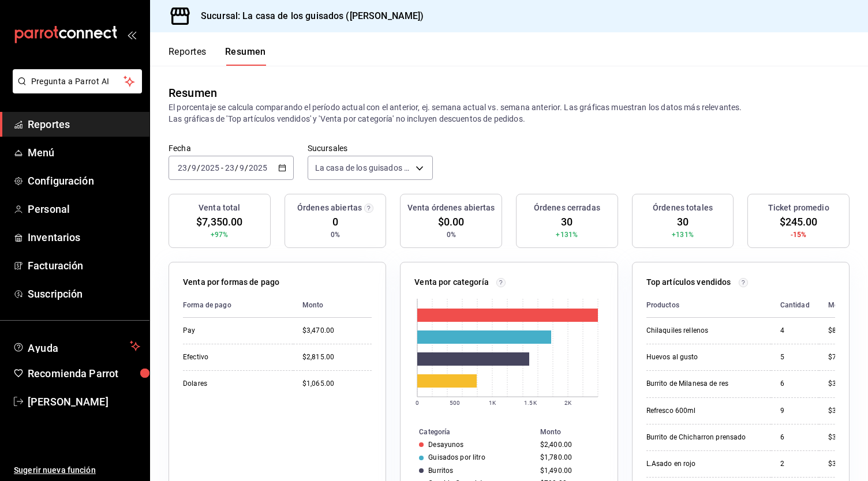 This screenshot has height=481, width=868. I want to click on span: Suscripción, so click(83, 294).